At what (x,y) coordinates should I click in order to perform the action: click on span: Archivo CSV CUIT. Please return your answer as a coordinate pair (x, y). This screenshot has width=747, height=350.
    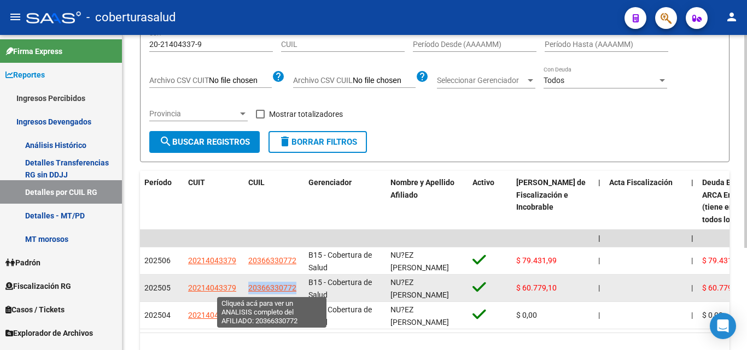
    Looking at the image, I should click on (179, 80).